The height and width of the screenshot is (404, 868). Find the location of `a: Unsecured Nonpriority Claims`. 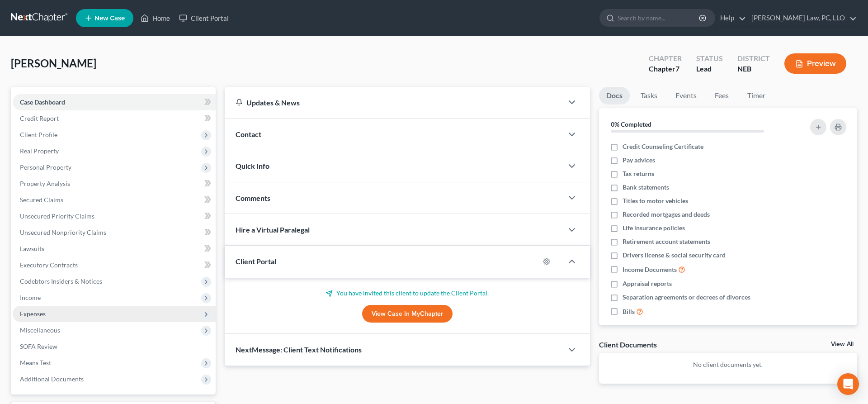

a: Unsecured Nonpriority Claims is located at coordinates (114, 232).